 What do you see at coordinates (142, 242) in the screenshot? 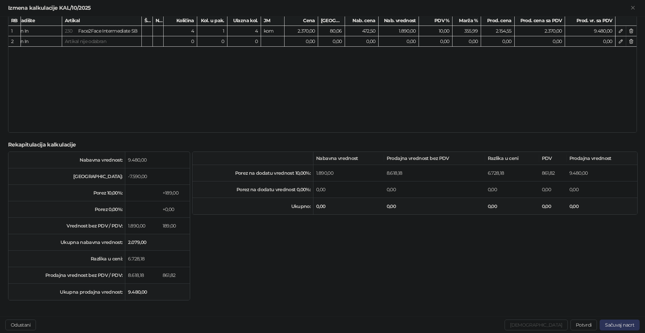
I see `td: 2.079,00` at bounding box center [142, 242].